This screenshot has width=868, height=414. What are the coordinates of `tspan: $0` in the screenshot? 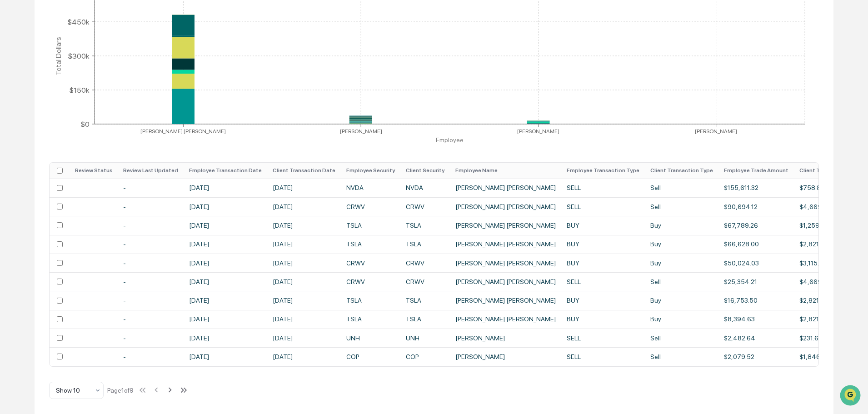 It's located at (85, 124).